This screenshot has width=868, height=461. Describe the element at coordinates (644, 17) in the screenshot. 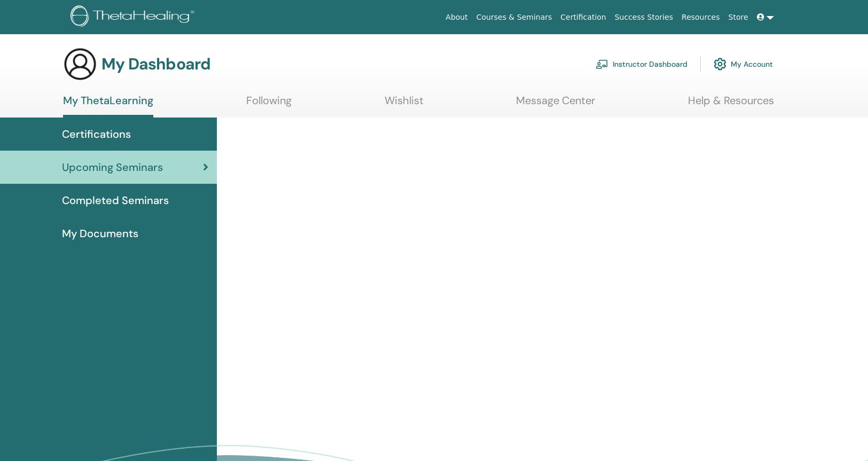

I see `a: Success Stories` at that location.